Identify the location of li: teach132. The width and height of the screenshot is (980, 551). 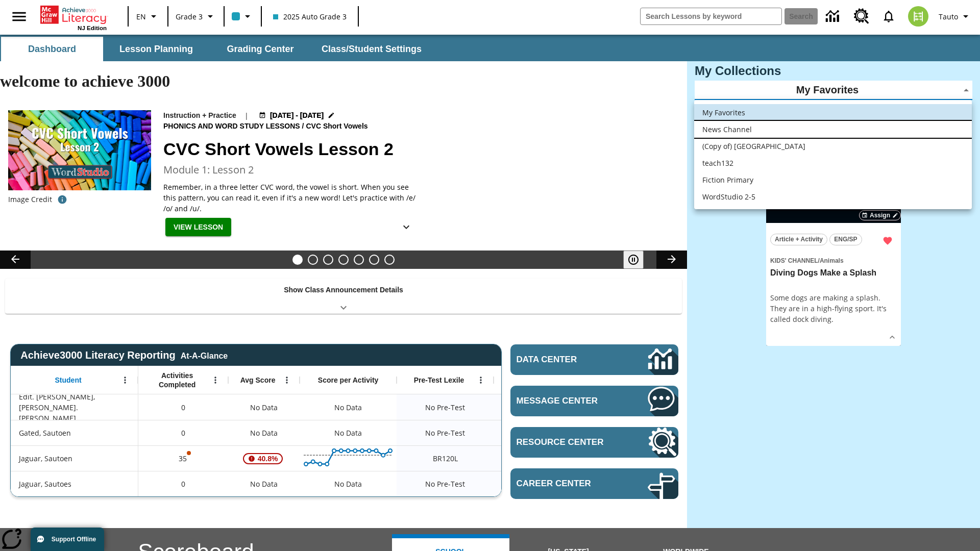
(833, 163).